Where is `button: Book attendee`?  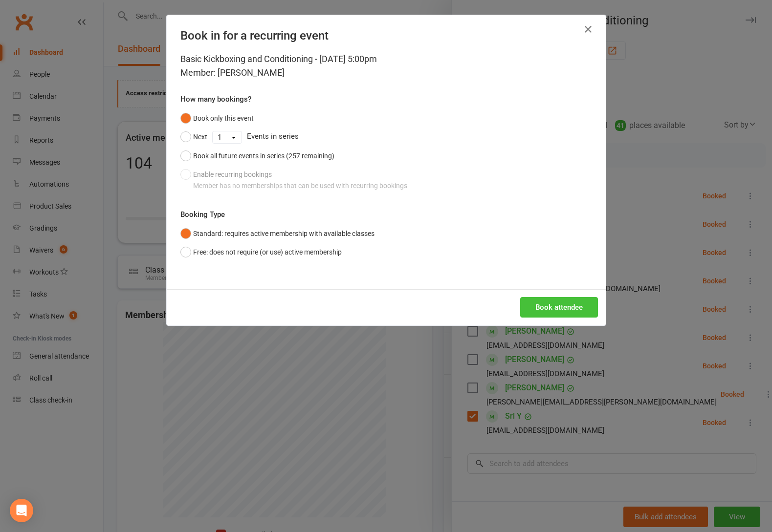
button: Book attendee is located at coordinates (559, 308).